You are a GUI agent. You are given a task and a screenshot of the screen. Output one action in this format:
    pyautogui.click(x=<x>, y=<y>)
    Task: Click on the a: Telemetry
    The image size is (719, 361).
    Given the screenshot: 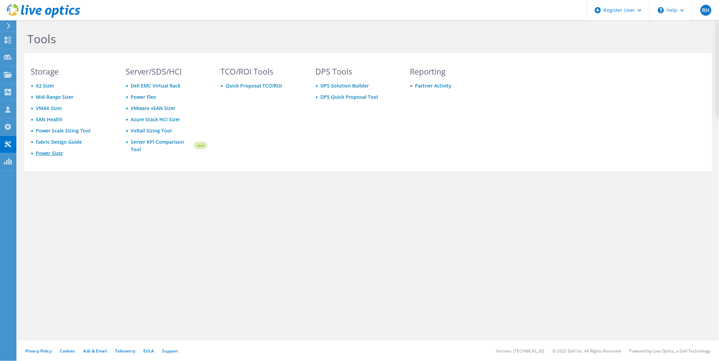 What is the action you would take?
    pyautogui.click(x=125, y=351)
    